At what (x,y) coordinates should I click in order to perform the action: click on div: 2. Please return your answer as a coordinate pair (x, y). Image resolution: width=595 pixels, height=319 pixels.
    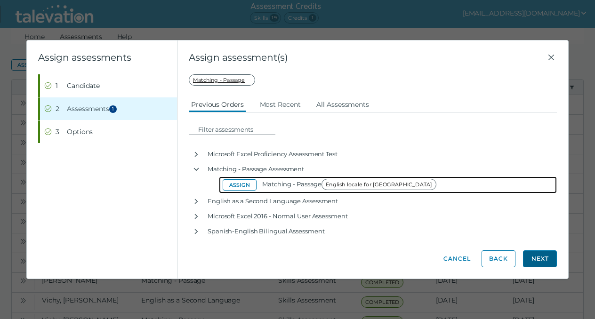
    Looking at the image, I should click on (59, 109).